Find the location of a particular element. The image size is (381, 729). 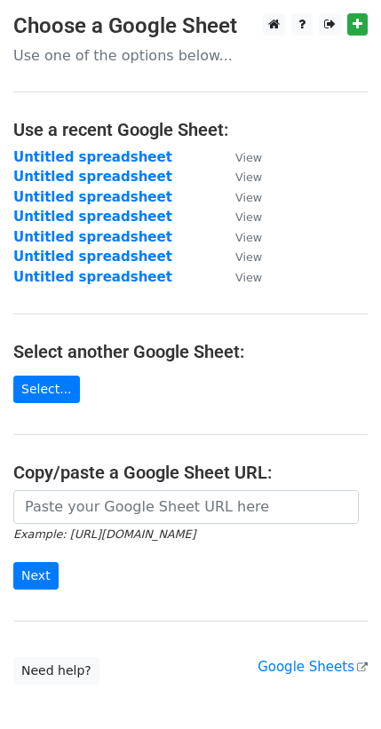

input: Paste your Google Sheet URL here is located at coordinates (185, 507).